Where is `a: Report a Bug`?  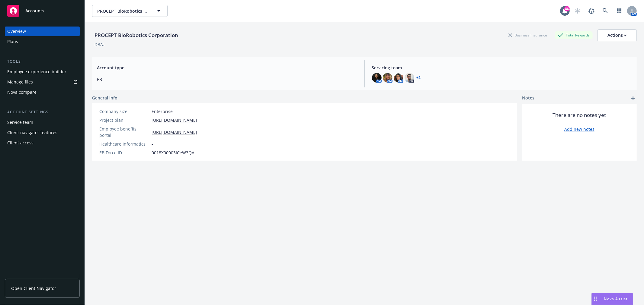
a: Report a Bug is located at coordinates (592, 11).